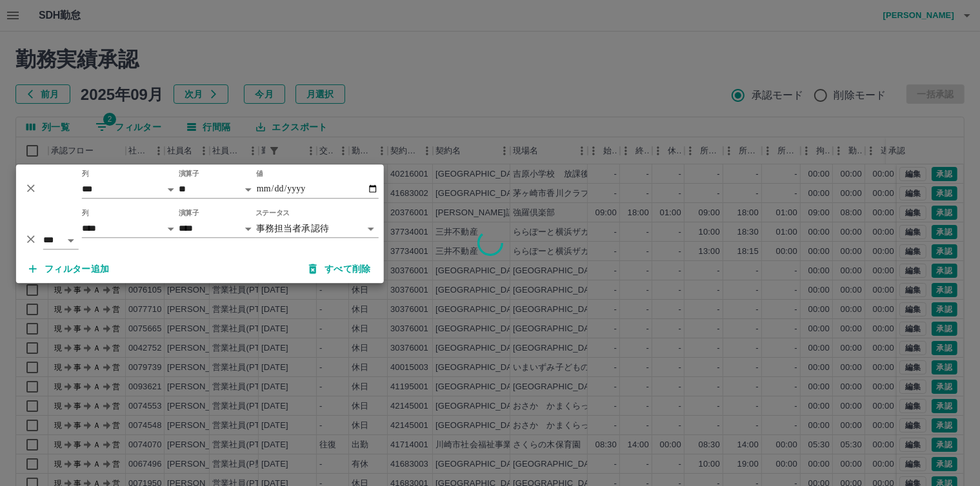  Describe the element at coordinates (61, 240) in the screenshot. I see `select: 論理演算子` at that location.